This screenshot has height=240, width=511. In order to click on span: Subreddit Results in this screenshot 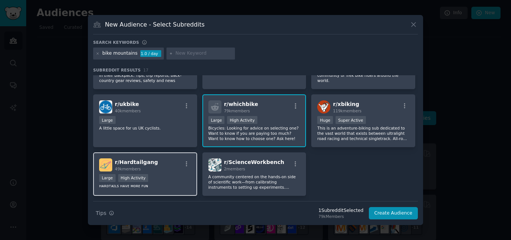, I will do `click(117, 70)`.